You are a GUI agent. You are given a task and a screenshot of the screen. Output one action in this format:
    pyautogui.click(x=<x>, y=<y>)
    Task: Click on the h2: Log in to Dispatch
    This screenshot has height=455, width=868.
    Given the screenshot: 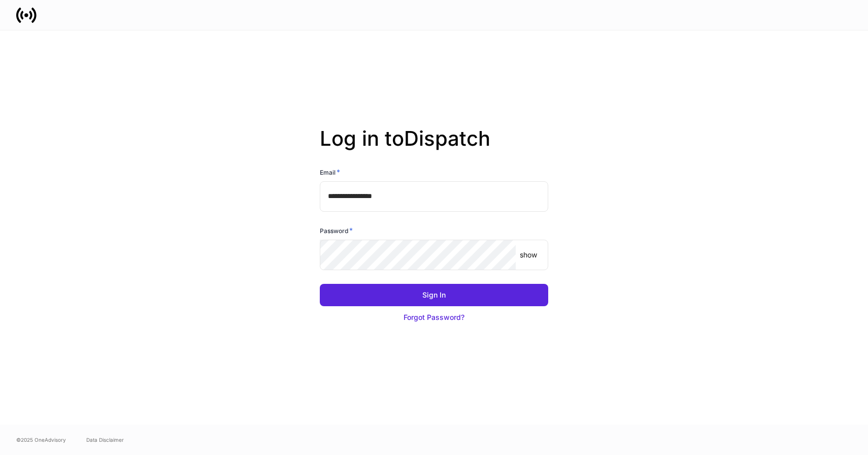 What is the action you would take?
    pyautogui.click(x=434, y=147)
    